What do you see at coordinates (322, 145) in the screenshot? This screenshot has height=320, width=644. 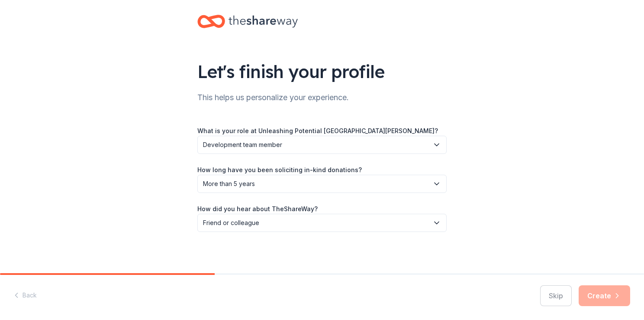 I see `button: Development team member` at bounding box center [322, 145].